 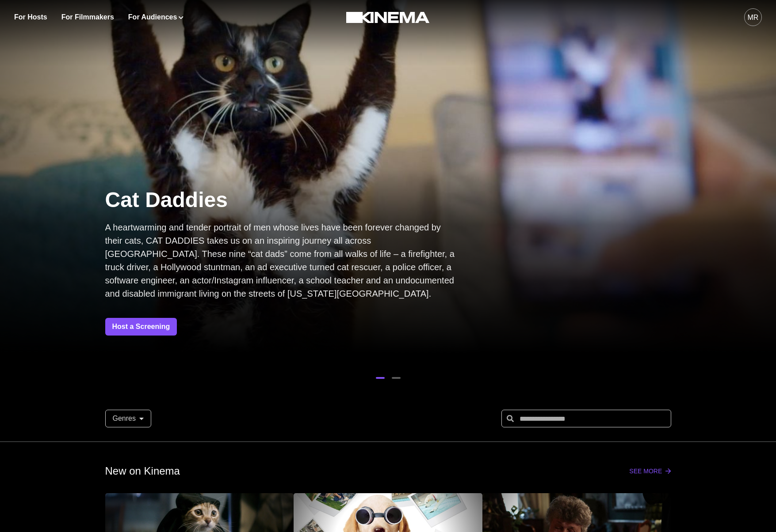 I want to click on a: For Hosts, so click(x=31, y=17).